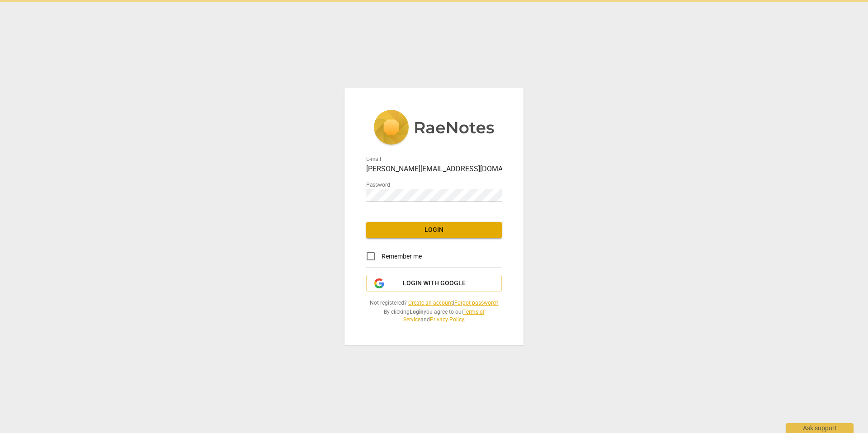 Image resolution: width=868 pixels, height=433 pixels. I want to click on b: Login, so click(416, 312).